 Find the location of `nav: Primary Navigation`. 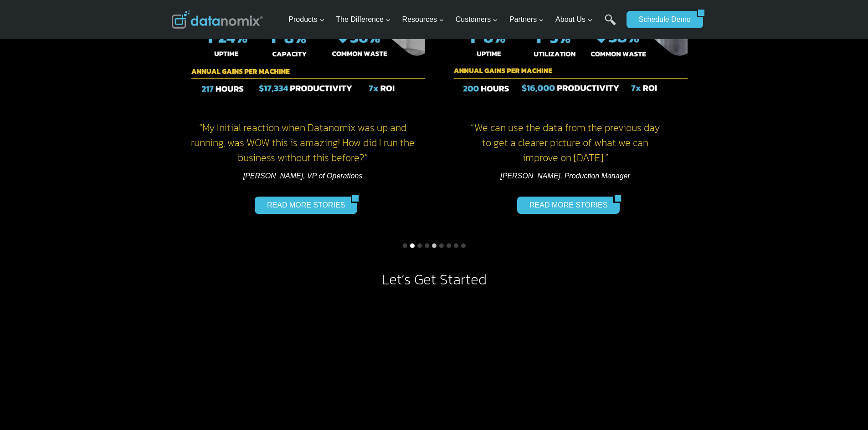

nav: Primary Navigation is located at coordinates (454, 20).